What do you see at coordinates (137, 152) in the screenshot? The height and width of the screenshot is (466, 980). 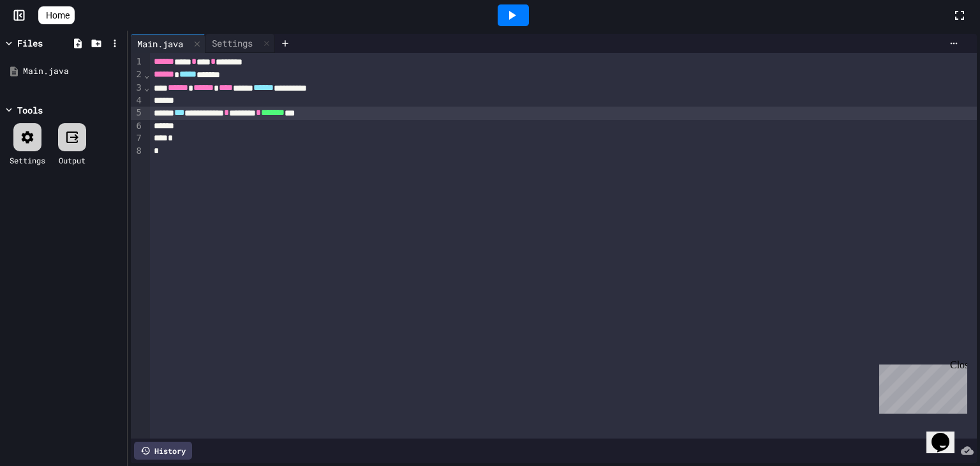 I see `div: 8` at bounding box center [137, 152].